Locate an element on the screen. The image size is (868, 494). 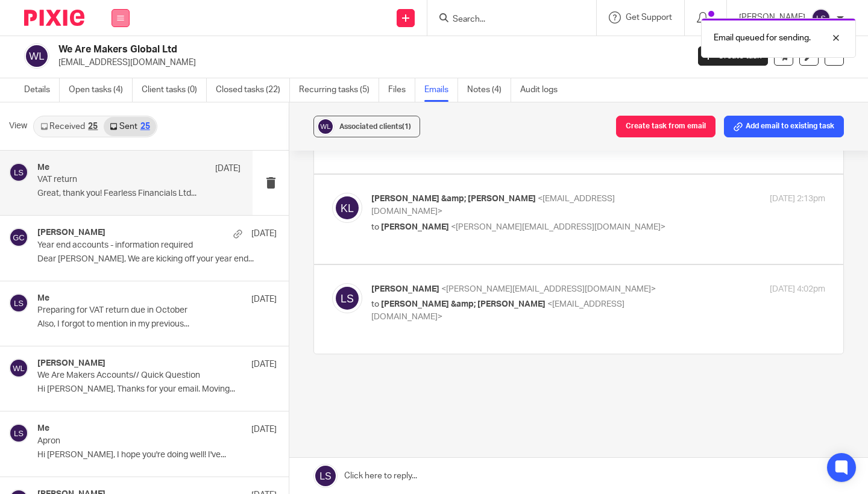
img: Pixie is located at coordinates (54, 17).